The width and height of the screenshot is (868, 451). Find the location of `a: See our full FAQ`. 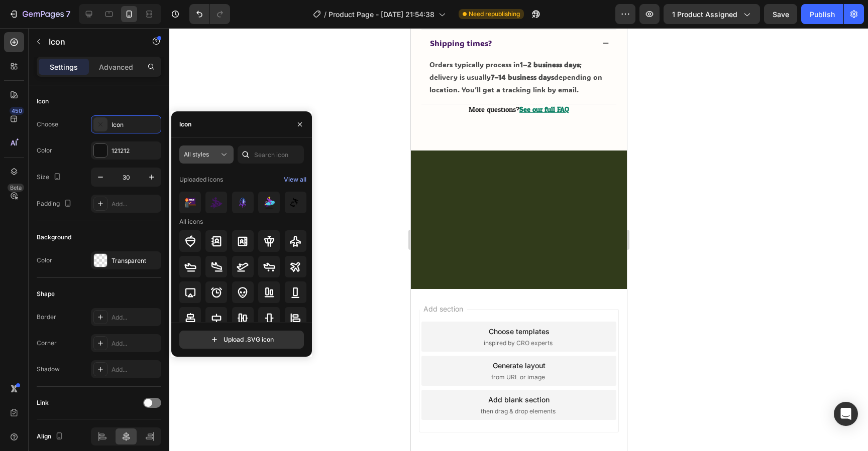

a: See our full FAQ is located at coordinates (133, 82).